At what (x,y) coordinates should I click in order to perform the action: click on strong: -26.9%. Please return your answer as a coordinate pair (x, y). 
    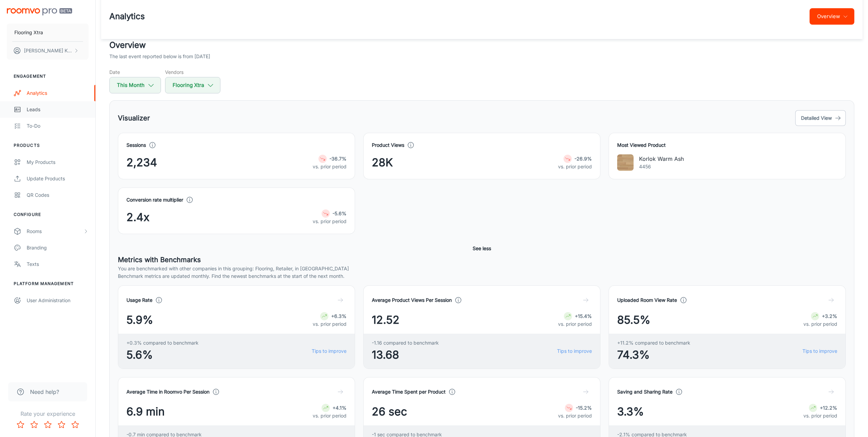
    Looking at the image, I should click on (583, 159).